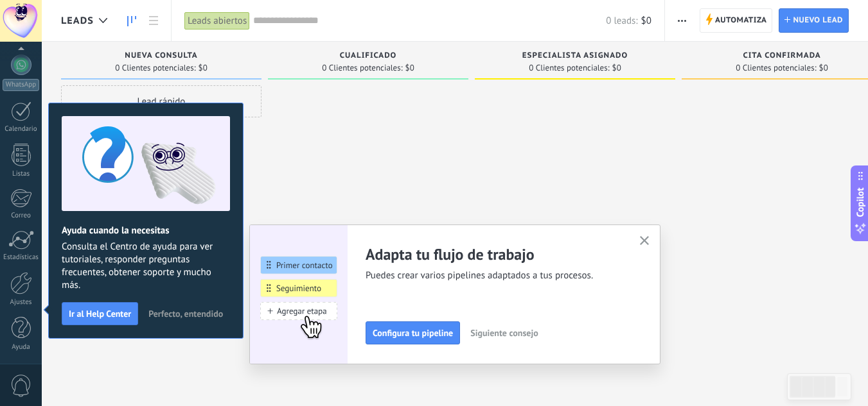 The image size is (868, 406). I want to click on span: 0 leads:, so click(621, 21).